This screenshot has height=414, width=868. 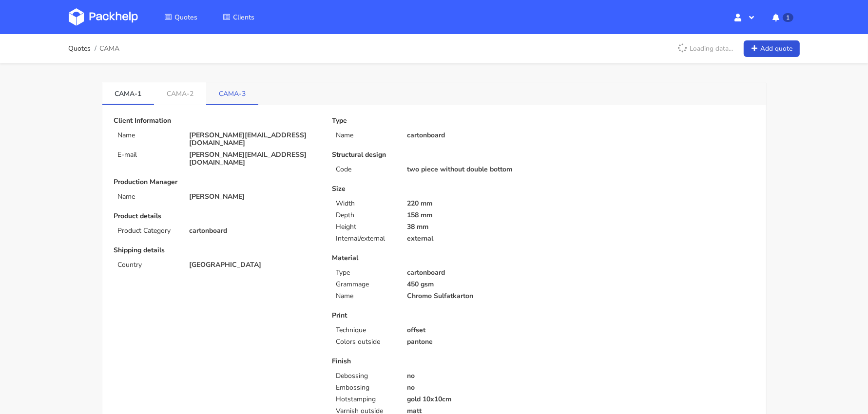 What do you see at coordinates (185, 17) in the screenshot?
I see `span: Quotes` at bounding box center [185, 17].